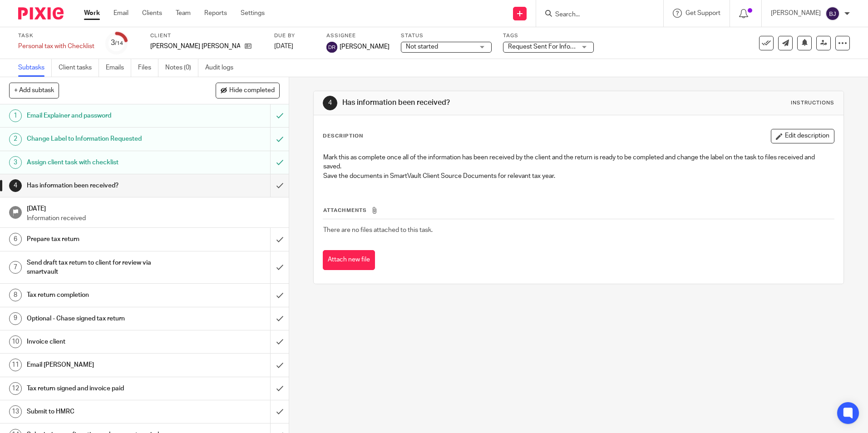 The width and height of the screenshot is (868, 433). I want to click on span: Attachments, so click(345, 210).